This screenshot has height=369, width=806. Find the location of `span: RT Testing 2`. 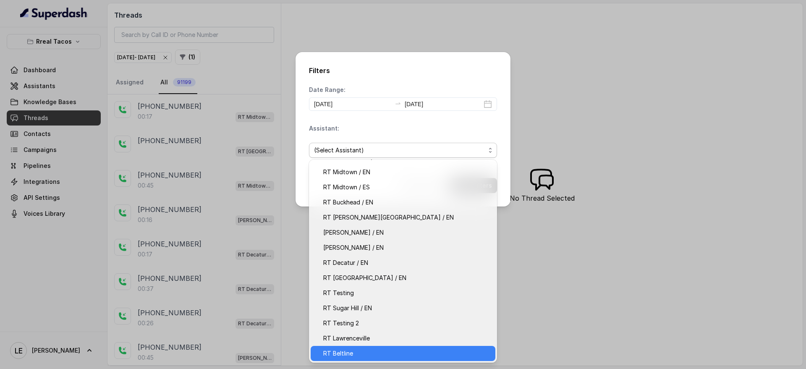

span: RT Testing 2 is located at coordinates (407, 323).